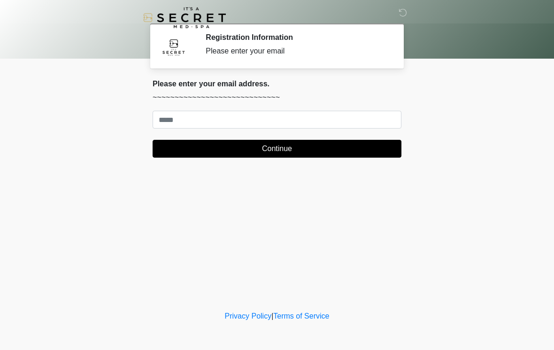 The height and width of the screenshot is (350, 554). Describe the element at coordinates (277, 149) in the screenshot. I see `button: Continue` at that location.